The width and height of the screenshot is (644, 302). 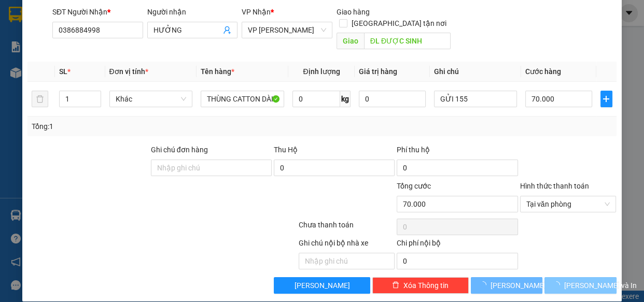 I want to click on div: Tổng: 1, so click(x=141, y=126).